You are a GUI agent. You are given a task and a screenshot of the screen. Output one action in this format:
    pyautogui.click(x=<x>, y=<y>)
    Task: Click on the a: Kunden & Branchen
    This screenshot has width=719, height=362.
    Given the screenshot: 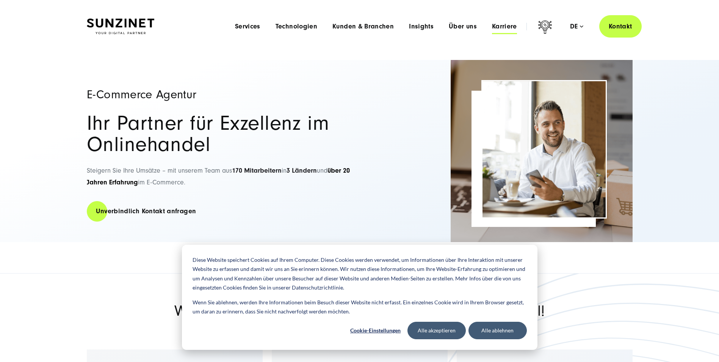 What is the action you would take?
    pyautogui.click(x=363, y=27)
    